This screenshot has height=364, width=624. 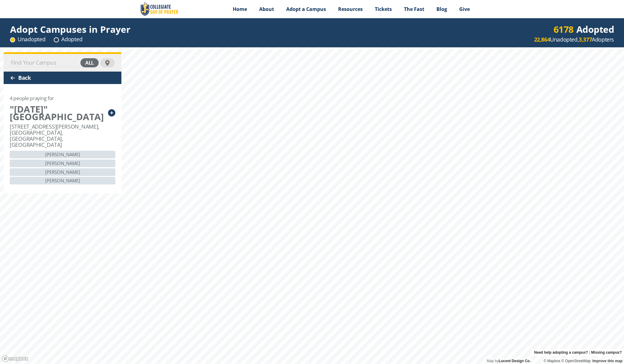 What do you see at coordinates (514, 361) in the screenshot?
I see `a: Lucent Design Co.` at bounding box center [514, 361].